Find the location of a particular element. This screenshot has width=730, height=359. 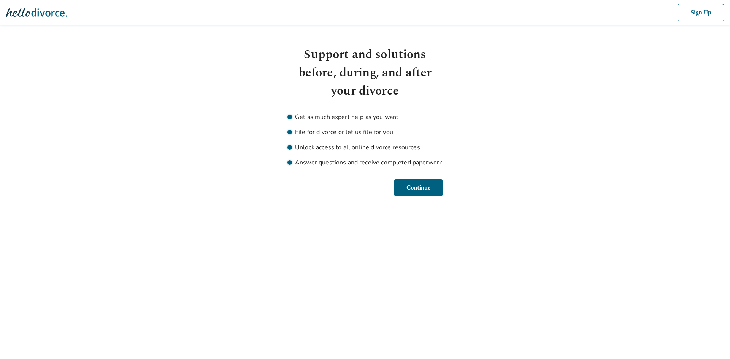

button: Continue is located at coordinates (418, 188).